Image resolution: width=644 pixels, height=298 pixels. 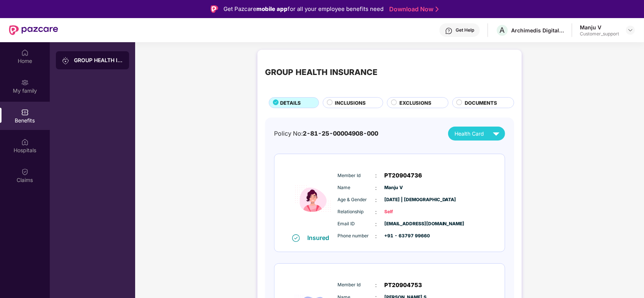 I want to click on div: Policy No:, so click(x=326, y=134).